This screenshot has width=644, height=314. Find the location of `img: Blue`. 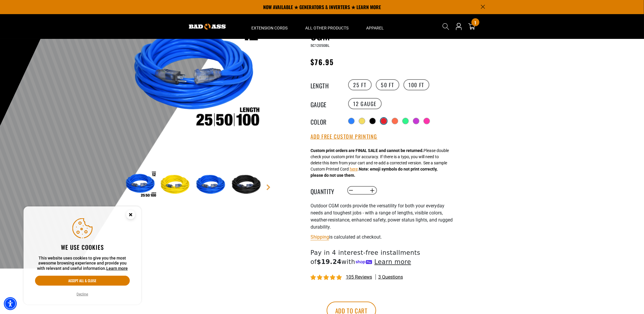

img: Blue is located at coordinates (212, 185).